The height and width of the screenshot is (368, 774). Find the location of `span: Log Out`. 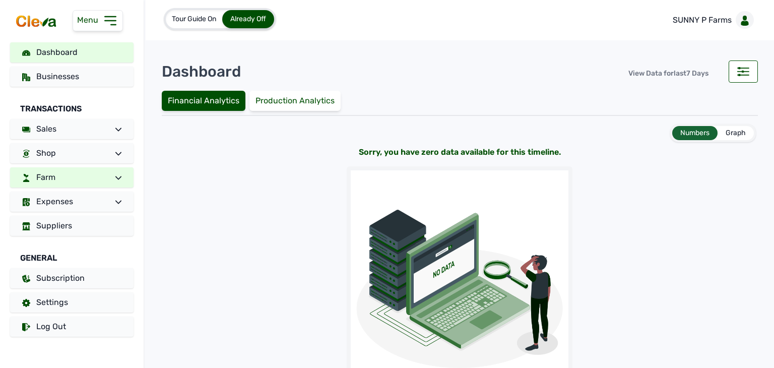

span: Log Out is located at coordinates (51, 326).